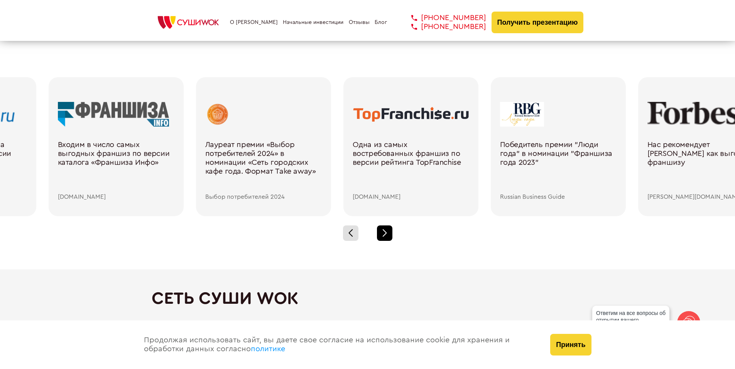  I want to click on img: СУШИWOK, so click(188, 22).